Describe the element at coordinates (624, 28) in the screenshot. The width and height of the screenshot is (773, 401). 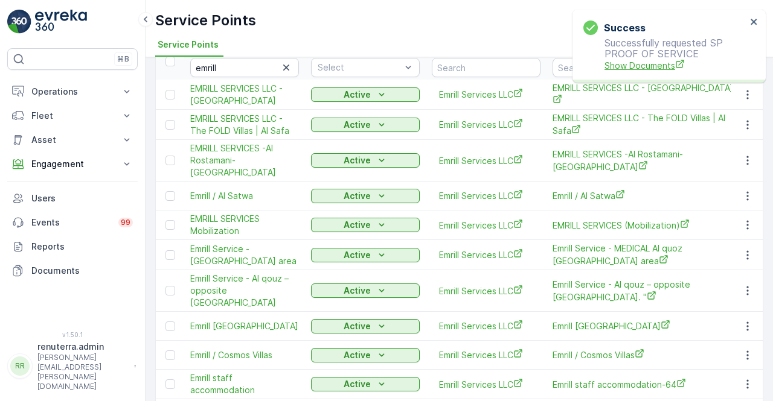
I see `h3: Success` at that location.